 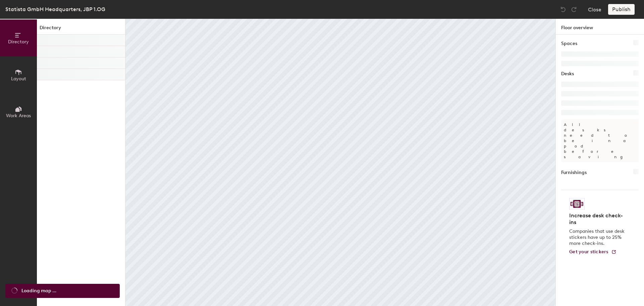 What do you see at coordinates (569, 44) in the screenshot?
I see `h1: Spaces` at bounding box center [569, 44].